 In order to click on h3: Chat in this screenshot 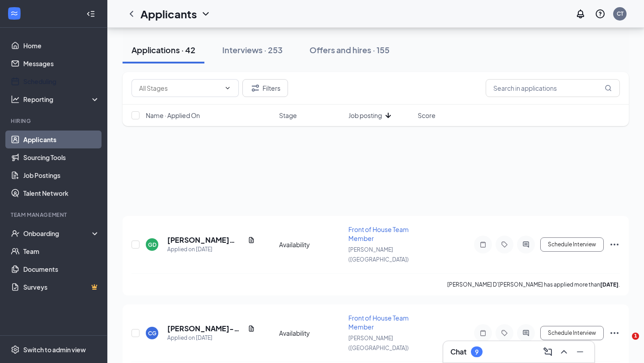, I will do `click(458, 352)`.